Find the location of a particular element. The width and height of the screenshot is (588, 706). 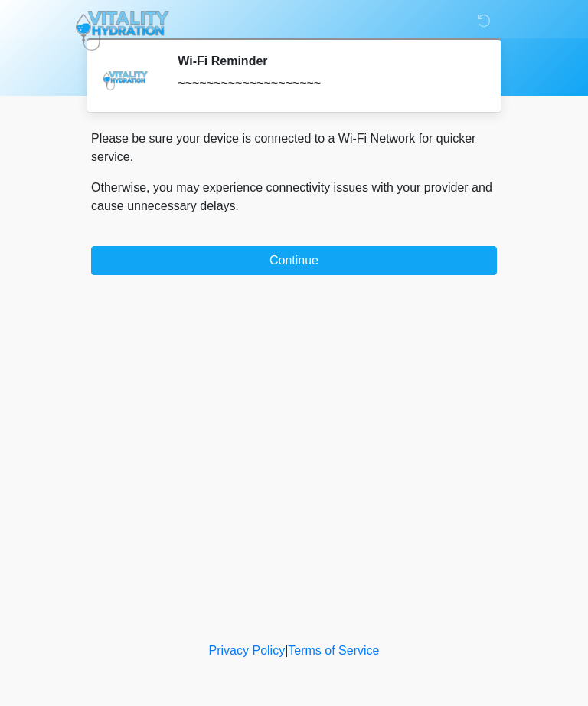

p: Otherwise, you may experience connectivity issues with your provider and cause unnecessary delays is located at coordinates (294, 197).